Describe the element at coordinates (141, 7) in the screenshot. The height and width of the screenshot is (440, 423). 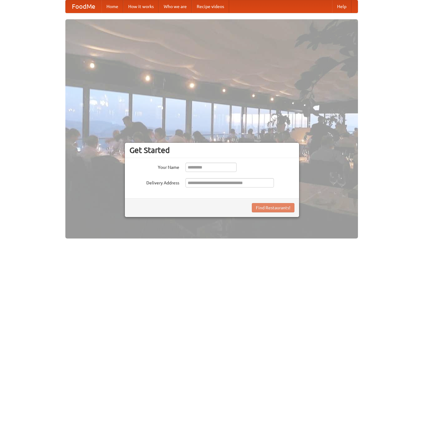
I see `a: How it works` at that location.